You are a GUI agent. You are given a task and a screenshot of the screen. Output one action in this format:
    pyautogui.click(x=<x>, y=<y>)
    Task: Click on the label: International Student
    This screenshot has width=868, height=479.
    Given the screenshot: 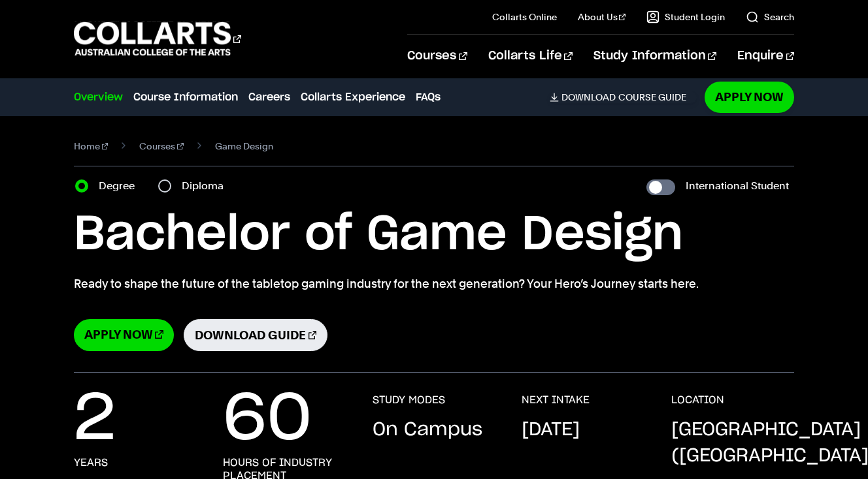 What is the action you would take?
    pyautogui.click(x=737, y=186)
    